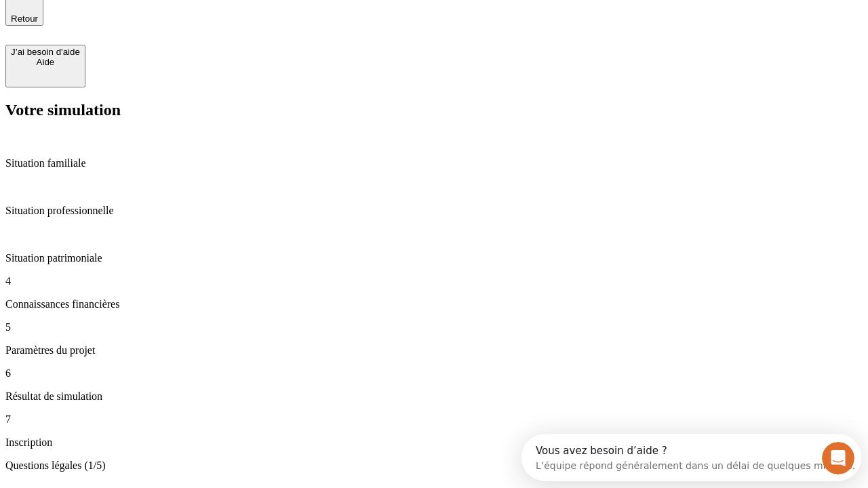  Describe the element at coordinates (189, 24) in the screenshot. I see `div: Ouvrir le Messenger Intercom` at that location.